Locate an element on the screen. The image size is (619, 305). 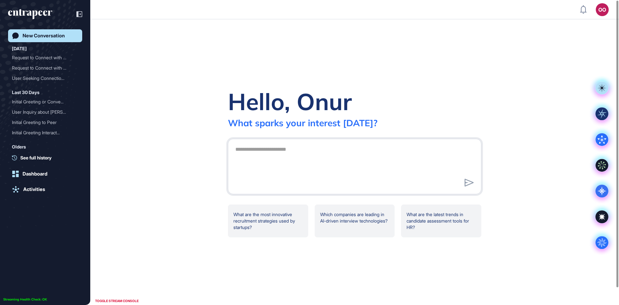
a: See full history is located at coordinates (47, 158).